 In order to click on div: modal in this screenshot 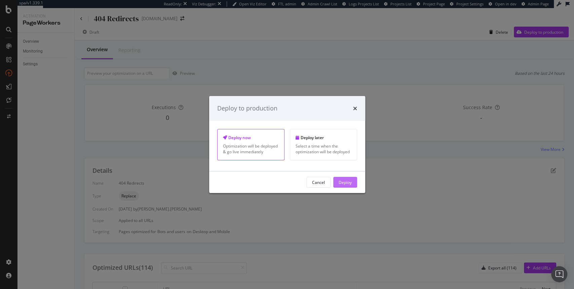, I will do `click(287, 144)`.